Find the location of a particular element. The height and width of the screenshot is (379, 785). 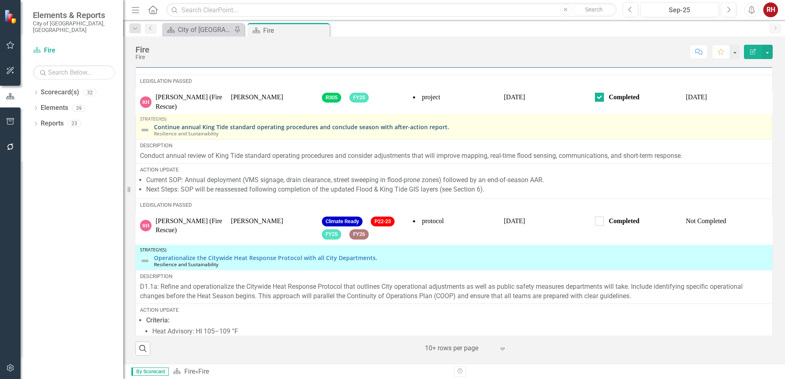

span: Conduct annual review of King Tide standard operating procedures and consider adjustments that wi... is located at coordinates (411, 156).